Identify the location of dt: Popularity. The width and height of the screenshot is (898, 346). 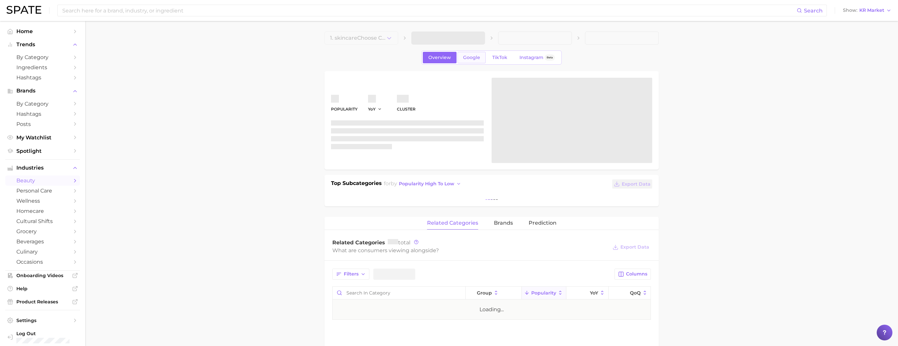
(344, 109).